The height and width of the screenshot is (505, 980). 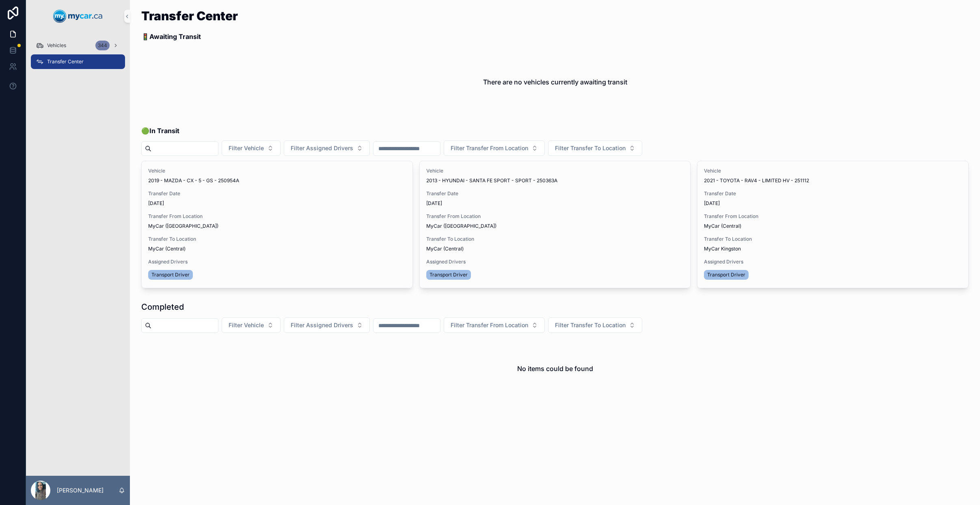 I want to click on strong: In Transit, so click(x=165, y=131).